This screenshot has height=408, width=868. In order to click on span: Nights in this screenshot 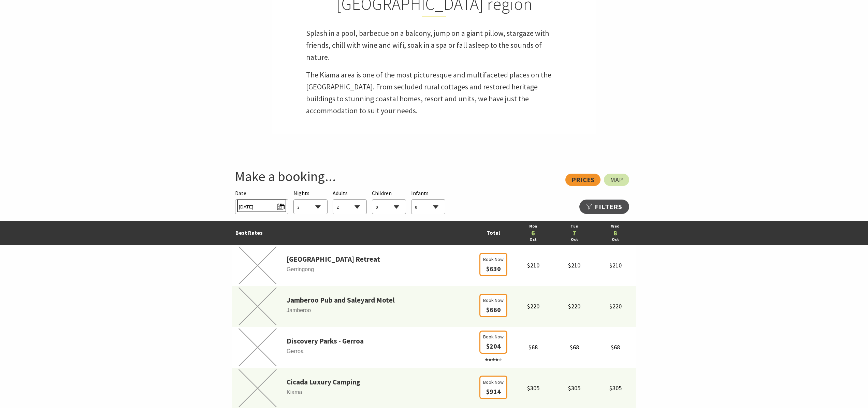, I will do `click(301, 193)`.